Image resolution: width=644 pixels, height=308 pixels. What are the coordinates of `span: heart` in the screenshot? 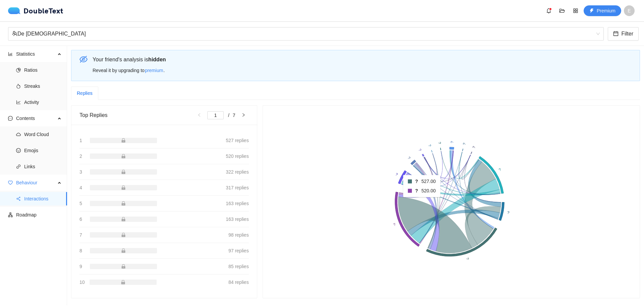 It's located at (10, 183).